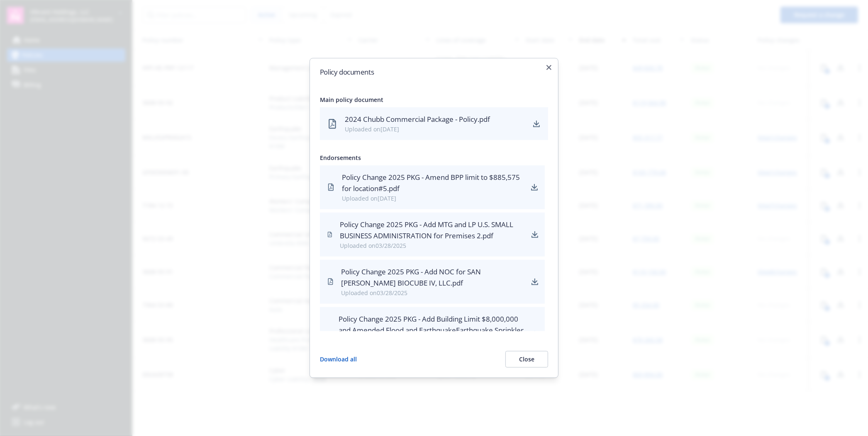 This screenshot has height=436, width=868. What do you see at coordinates (434, 158) in the screenshot?
I see `div: Endorsements` at bounding box center [434, 158].